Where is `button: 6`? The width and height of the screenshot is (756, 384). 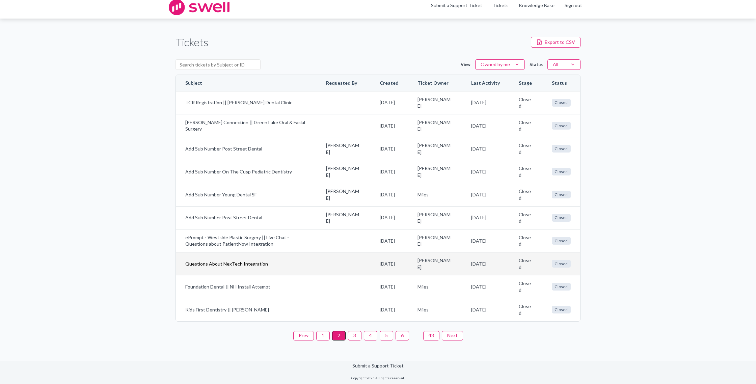 button: 6 is located at coordinates (402, 336).